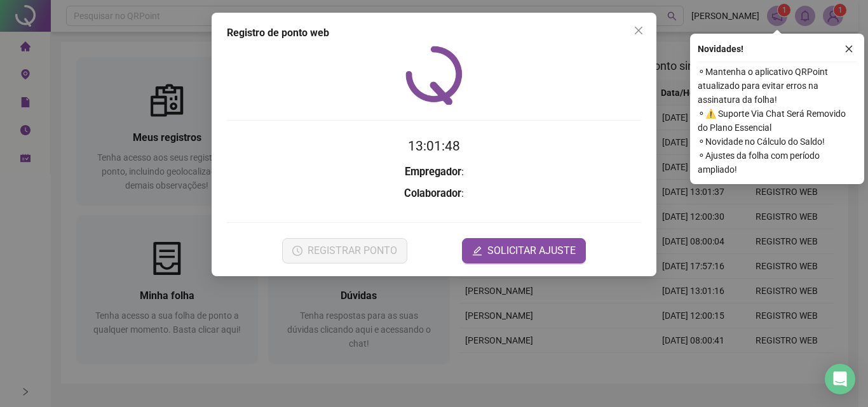  Describe the element at coordinates (777, 142) in the screenshot. I see `span: ⚬ Novidade no Cálculo do Saldo!` at that location.